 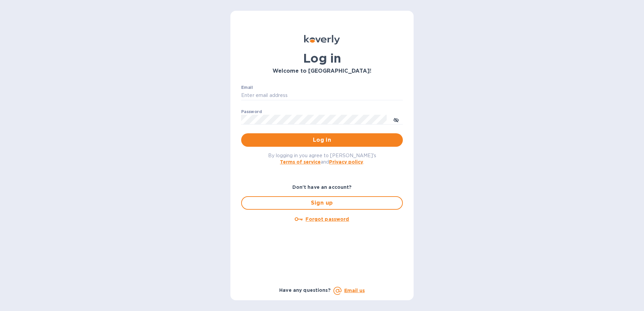 I want to click on a: Privacy policy, so click(x=346, y=162).